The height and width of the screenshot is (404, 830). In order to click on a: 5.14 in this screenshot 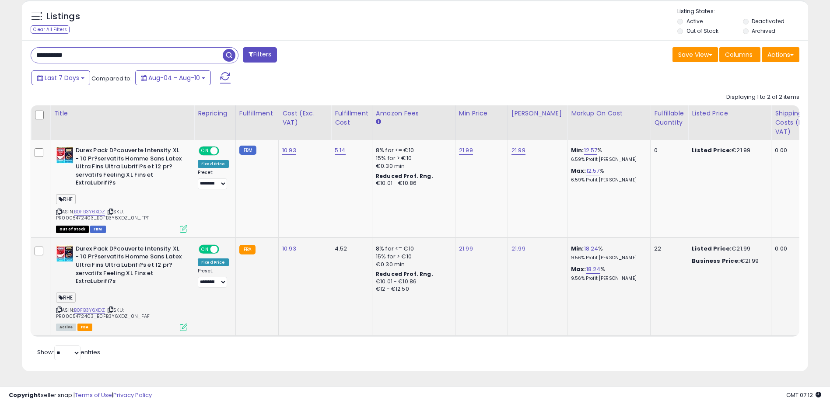, I will do `click(340, 151)`.